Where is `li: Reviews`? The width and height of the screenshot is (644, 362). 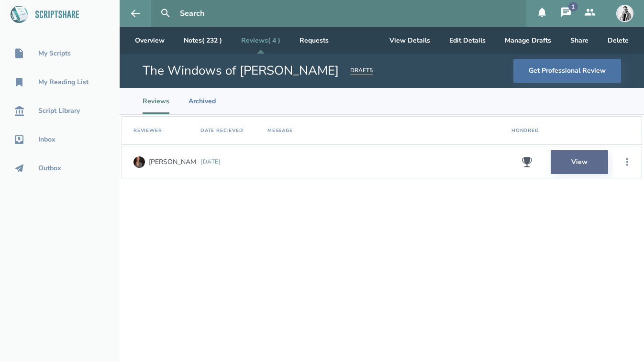 li: Reviews is located at coordinates (156, 101).